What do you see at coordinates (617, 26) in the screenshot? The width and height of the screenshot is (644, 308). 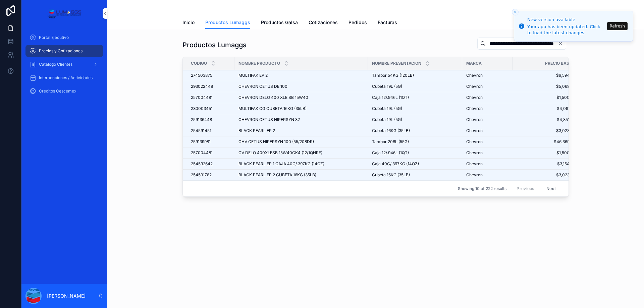 I see `button: Refresh` at bounding box center [617, 26].